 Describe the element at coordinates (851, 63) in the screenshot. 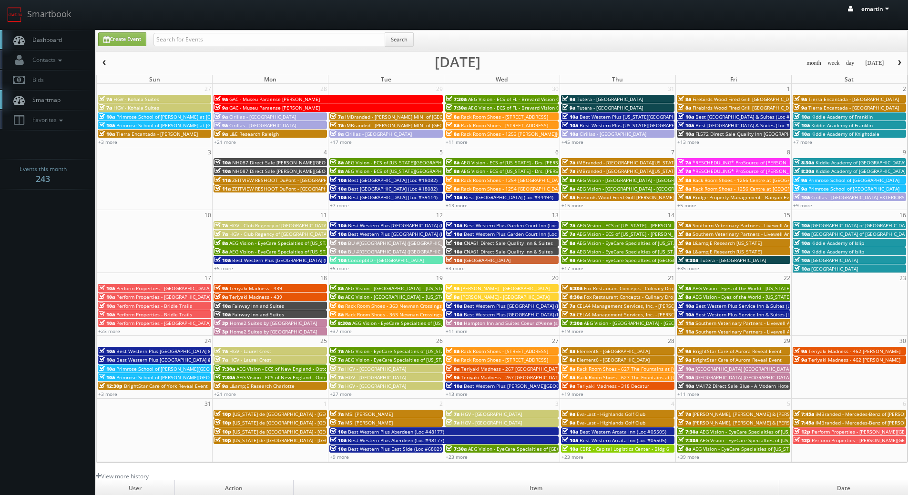

I see `button: day` at that location.